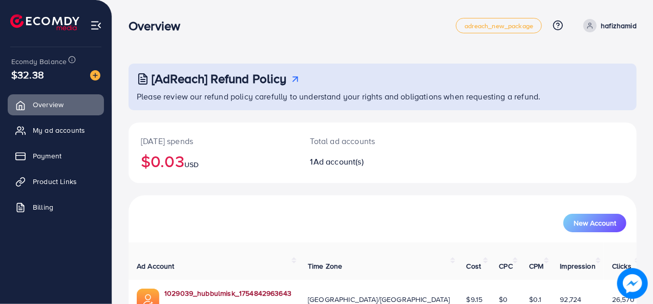 The height and width of the screenshot is (304, 653). I want to click on a: hafizhamid, so click(608, 26).